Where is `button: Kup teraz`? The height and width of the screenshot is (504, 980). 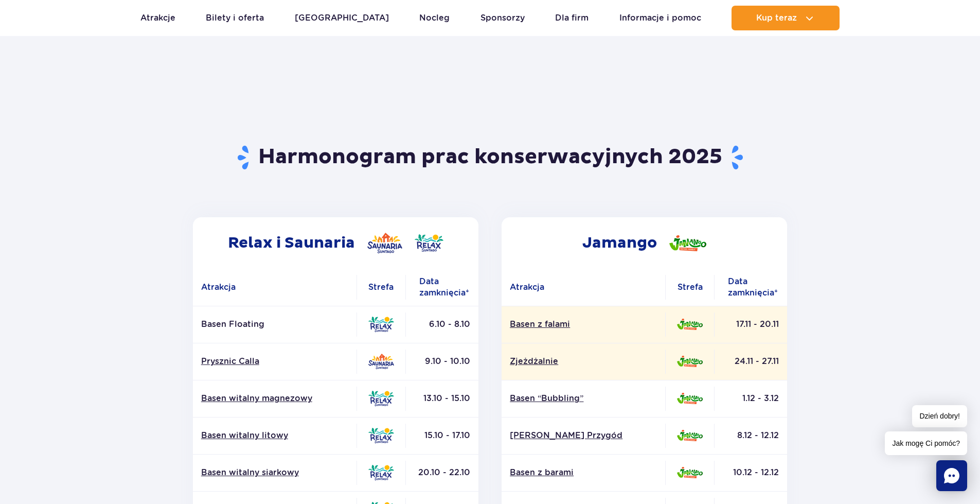
button: Kup teraz is located at coordinates (785, 18).